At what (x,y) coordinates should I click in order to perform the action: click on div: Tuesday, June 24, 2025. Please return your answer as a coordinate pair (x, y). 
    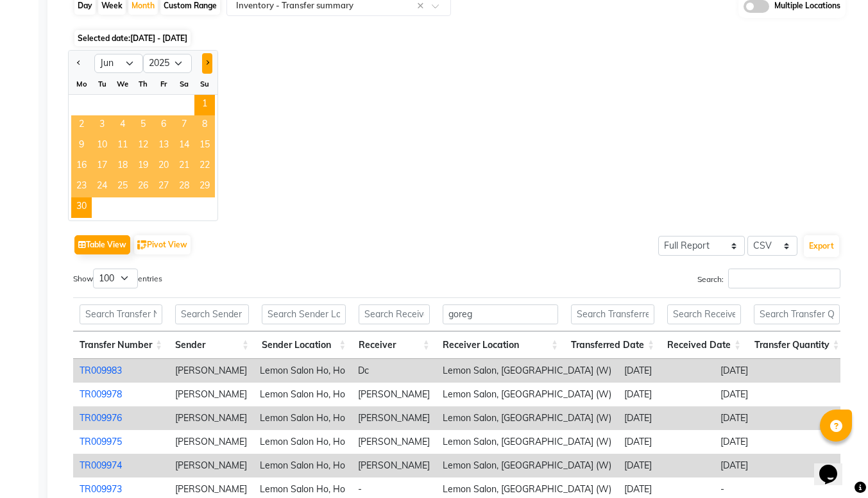
    Looking at the image, I should click on (102, 188).